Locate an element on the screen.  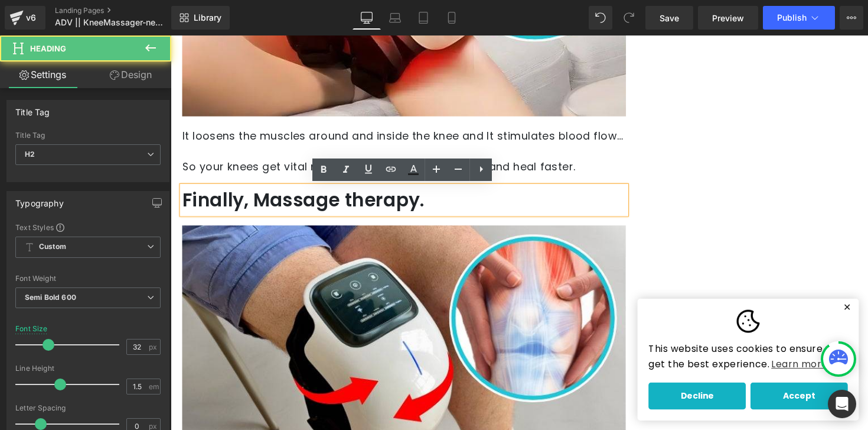
div: Text Styles is located at coordinates (88, 227).